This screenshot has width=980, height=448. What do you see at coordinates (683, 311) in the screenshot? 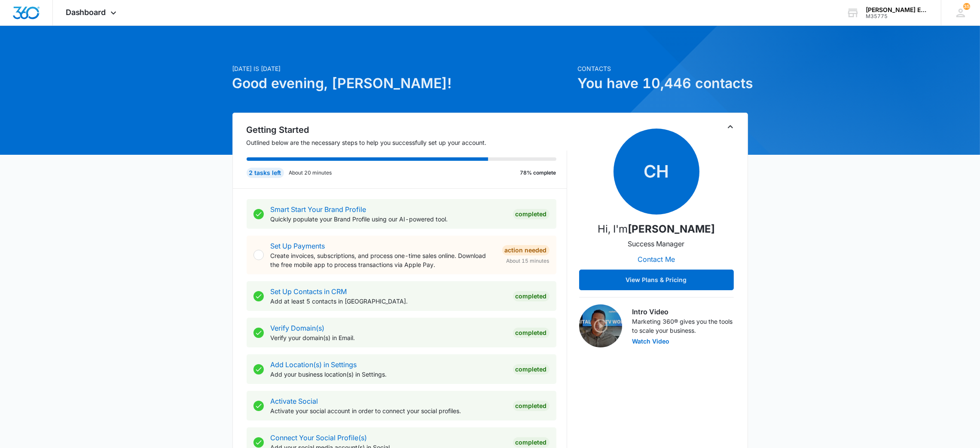
I see `h3: Intro Video` at bounding box center [683, 311].